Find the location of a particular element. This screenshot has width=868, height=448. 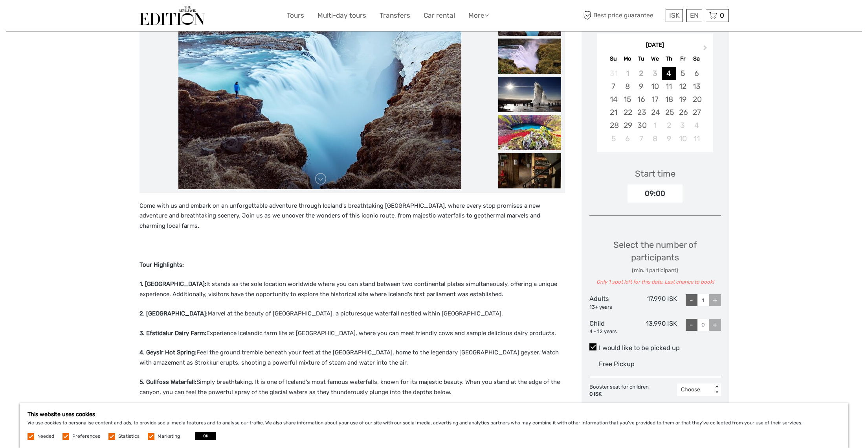

div: Th is located at coordinates (669, 58).